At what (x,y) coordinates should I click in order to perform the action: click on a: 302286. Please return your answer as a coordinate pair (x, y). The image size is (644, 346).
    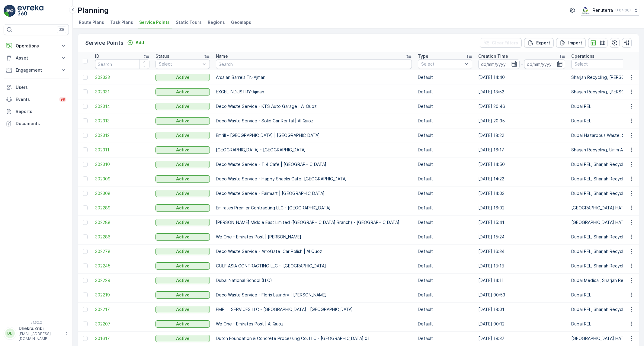
    Looking at the image, I should click on (122, 237).